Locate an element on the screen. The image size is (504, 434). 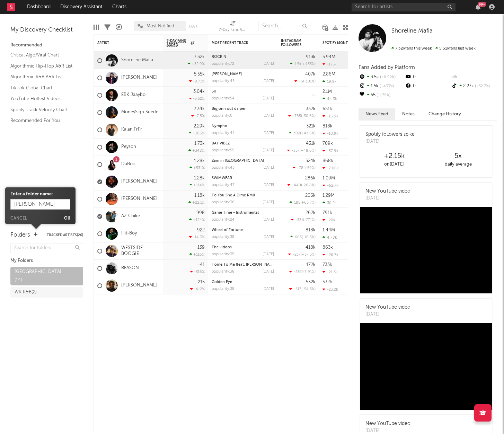
div: -316 % is located at coordinates (198, 272).